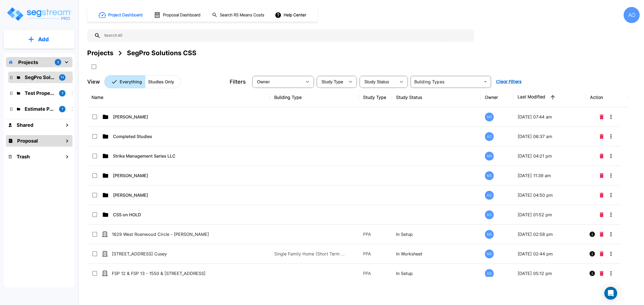  Describe the element at coordinates (94, 82) in the screenshot. I see `p: View` at that location.